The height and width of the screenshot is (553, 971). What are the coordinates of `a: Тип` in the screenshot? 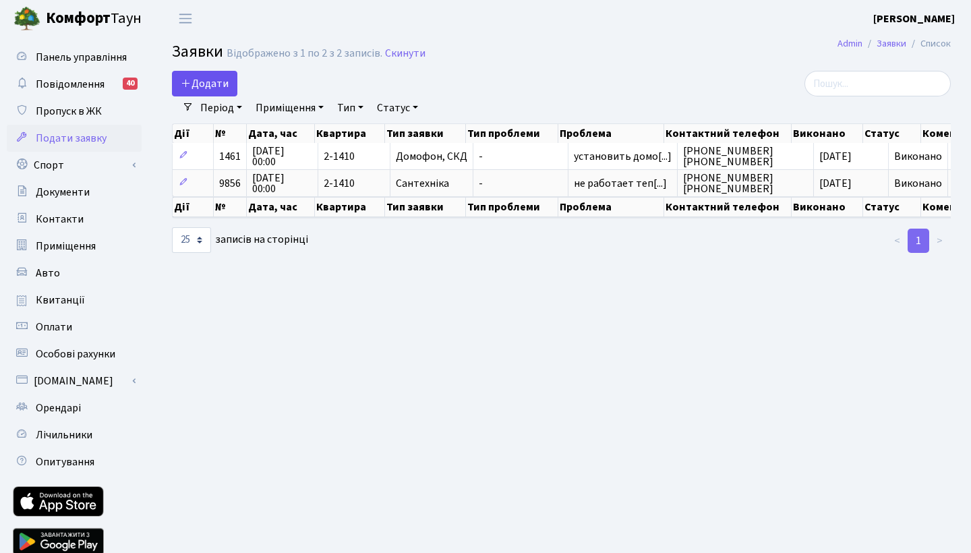 It's located at (350, 108).